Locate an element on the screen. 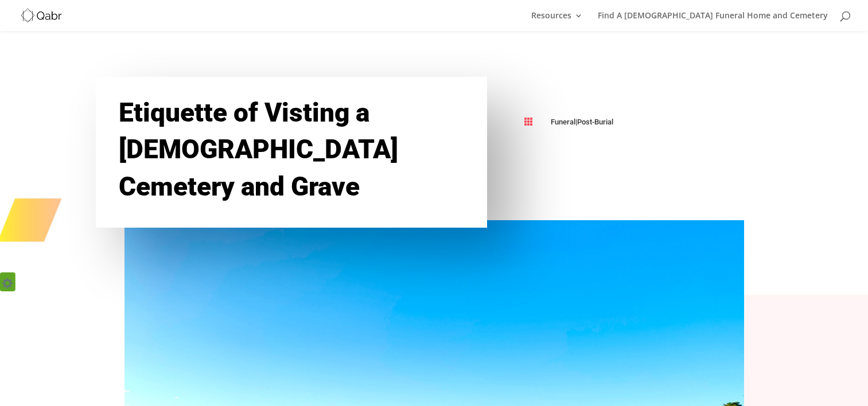 The image size is (868, 406). img: Qabr is located at coordinates (42, 15).